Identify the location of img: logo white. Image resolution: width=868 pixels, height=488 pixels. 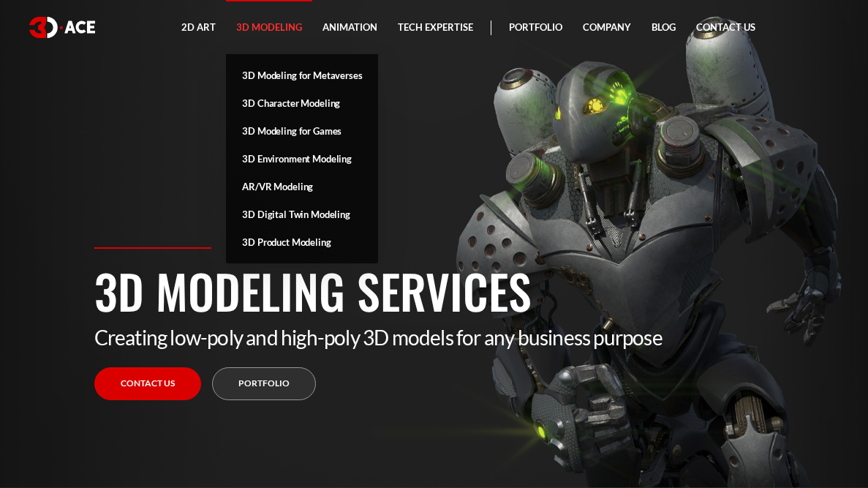
(62, 27).